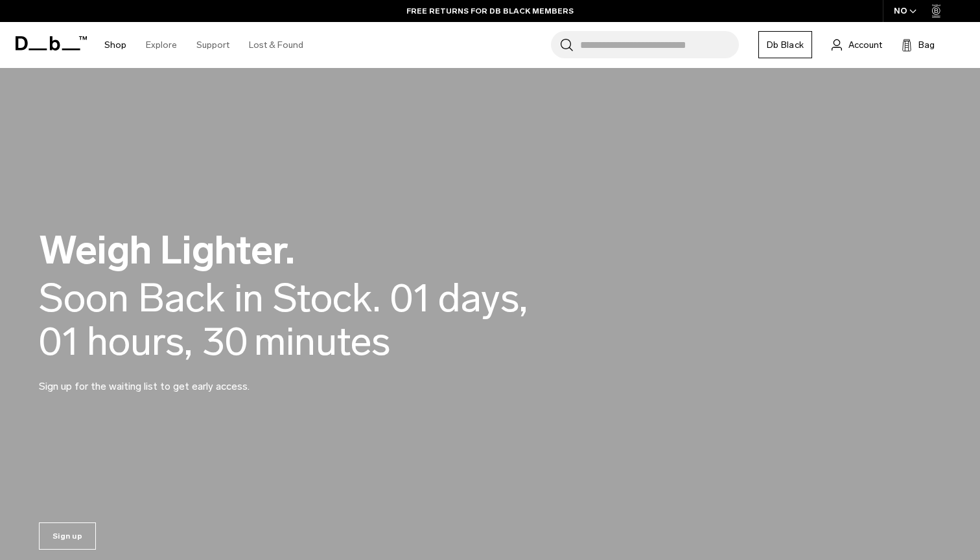 The width and height of the screenshot is (980, 560). Describe the element at coordinates (139, 342) in the screenshot. I see `span: hours,` at that location.